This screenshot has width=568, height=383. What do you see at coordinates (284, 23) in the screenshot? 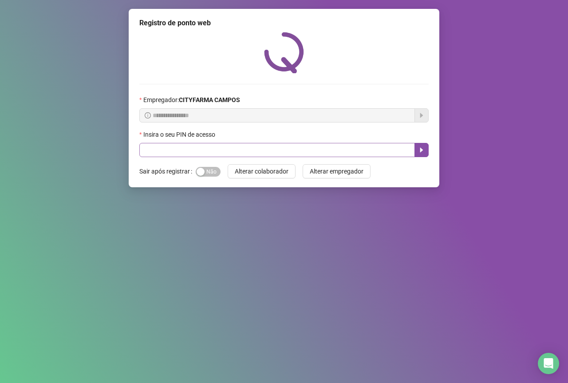
I see `div: Registro de ponto web` at bounding box center [284, 23].